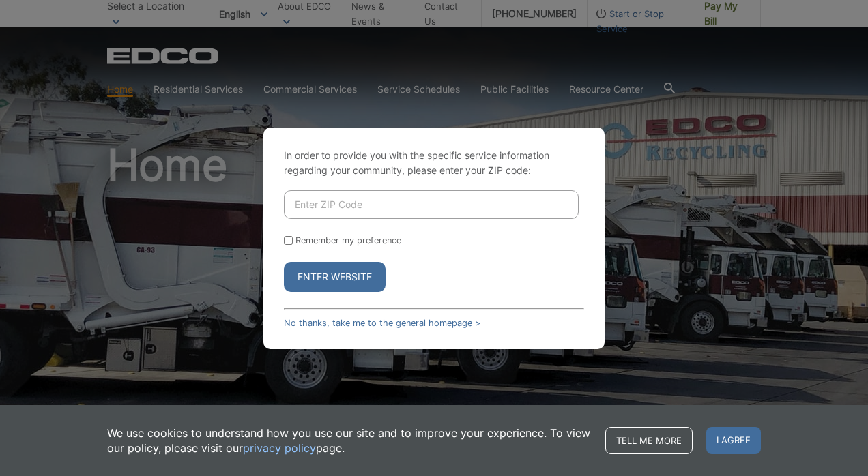  What do you see at coordinates (431, 205) in the screenshot?
I see `input: Enter ZIP Code` at bounding box center [431, 205].